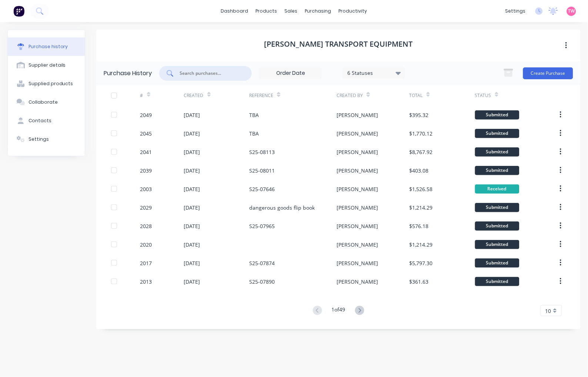 The width and height of the screenshot is (588, 377). Describe the element at coordinates (282, 207) in the screenshot. I see `div: dangerous goods flip book` at that location.